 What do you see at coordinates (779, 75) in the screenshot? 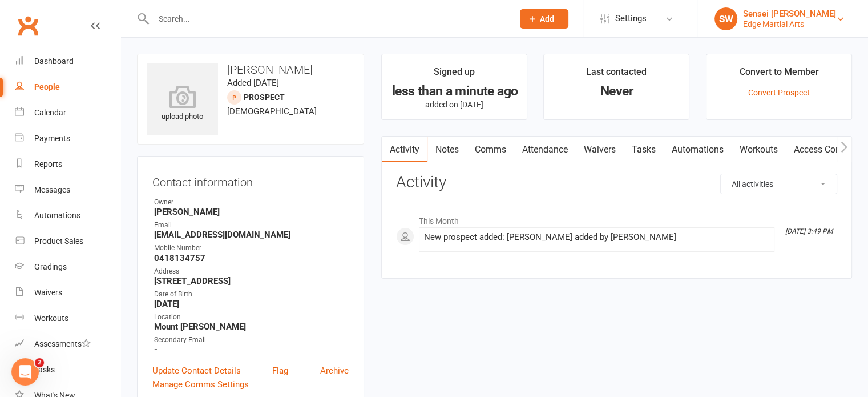
I see `div: Convert to Member` at bounding box center [779, 75].